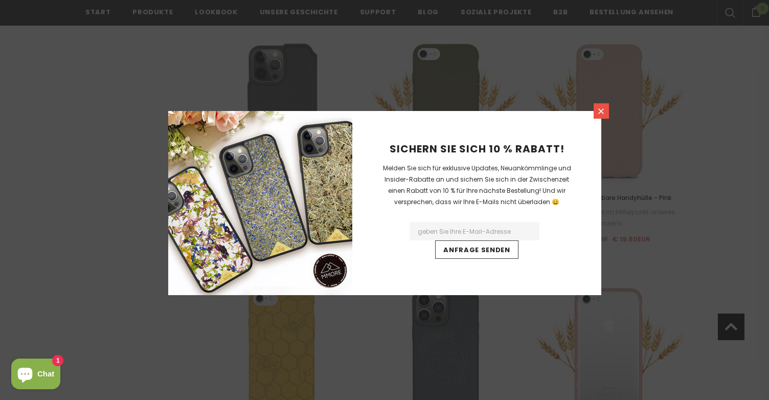 This screenshot has height=400, width=769. Describe the element at coordinates (36, 375) in the screenshot. I see `inbox-online-store-chat: Shopify online store chat` at that location.